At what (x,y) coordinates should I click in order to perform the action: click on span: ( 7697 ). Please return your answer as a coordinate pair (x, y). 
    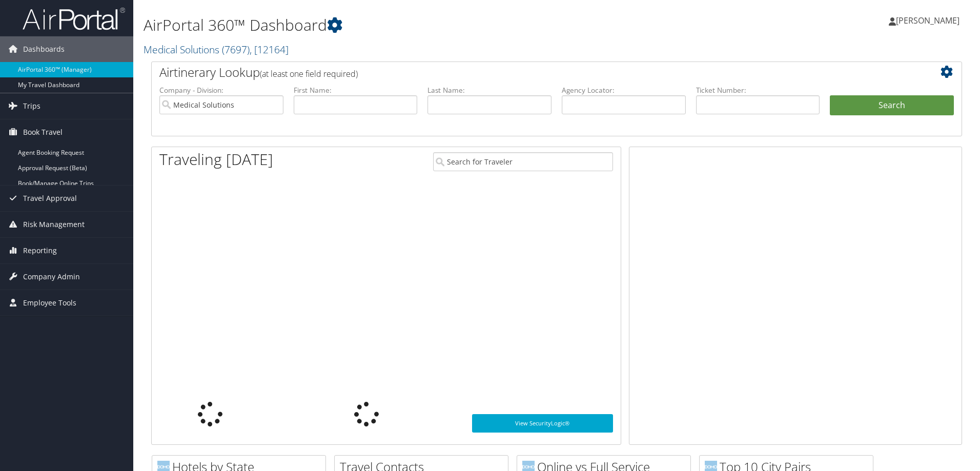
    Looking at the image, I should click on (236, 49).